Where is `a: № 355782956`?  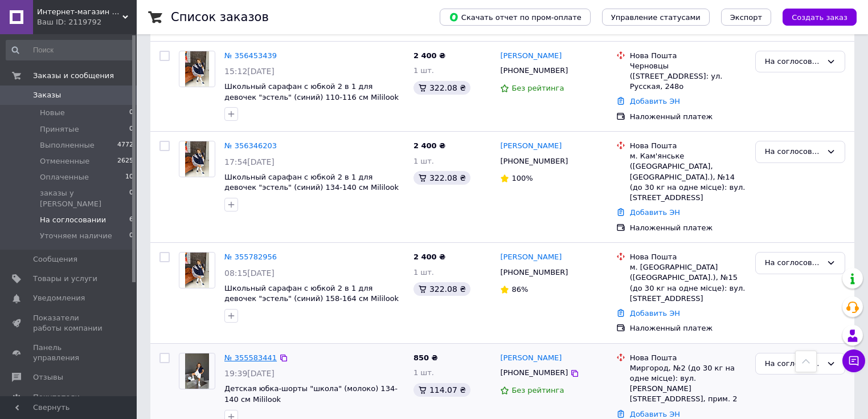 a: № 355782956 is located at coordinates (250, 257).